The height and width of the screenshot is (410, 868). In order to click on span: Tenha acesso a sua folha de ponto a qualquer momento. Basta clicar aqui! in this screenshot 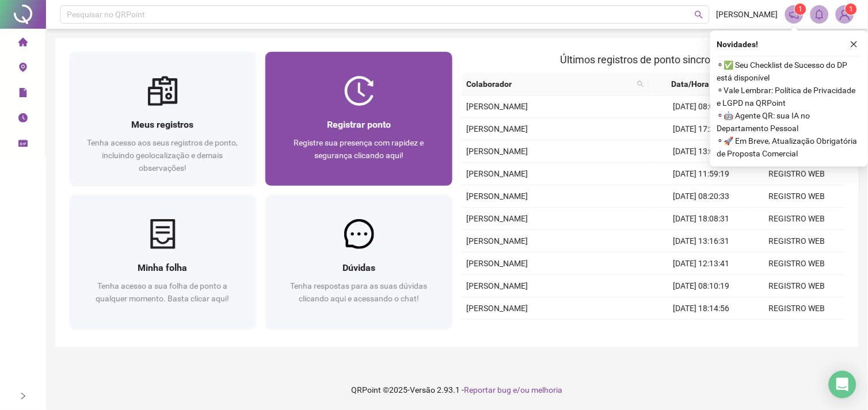, I will do `click(163, 292)`.